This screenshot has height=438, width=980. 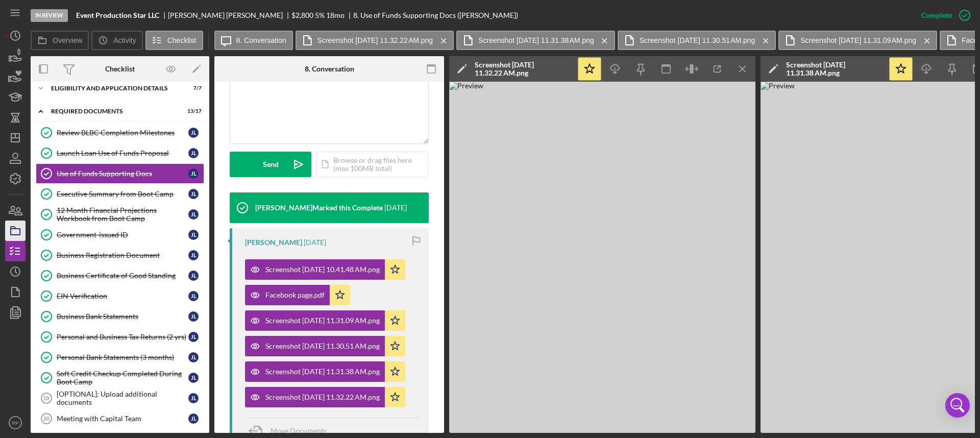 What do you see at coordinates (120, 378) in the screenshot?
I see `a: Soft Credit Checkup Completed During Boot CampJL` at bounding box center [120, 378].